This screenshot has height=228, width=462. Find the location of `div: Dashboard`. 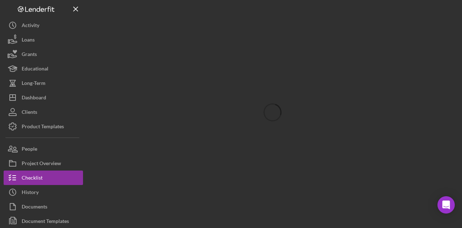

div: Dashboard is located at coordinates (34, 98).